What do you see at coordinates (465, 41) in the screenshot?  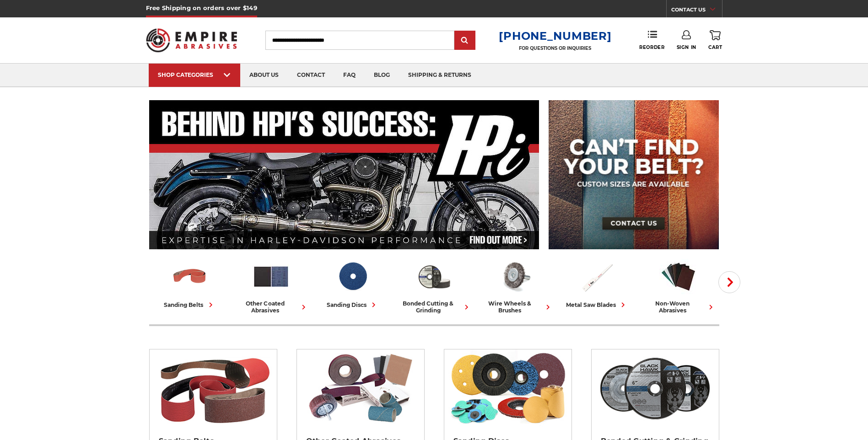 I see `input: Submit` at bounding box center [465, 41].